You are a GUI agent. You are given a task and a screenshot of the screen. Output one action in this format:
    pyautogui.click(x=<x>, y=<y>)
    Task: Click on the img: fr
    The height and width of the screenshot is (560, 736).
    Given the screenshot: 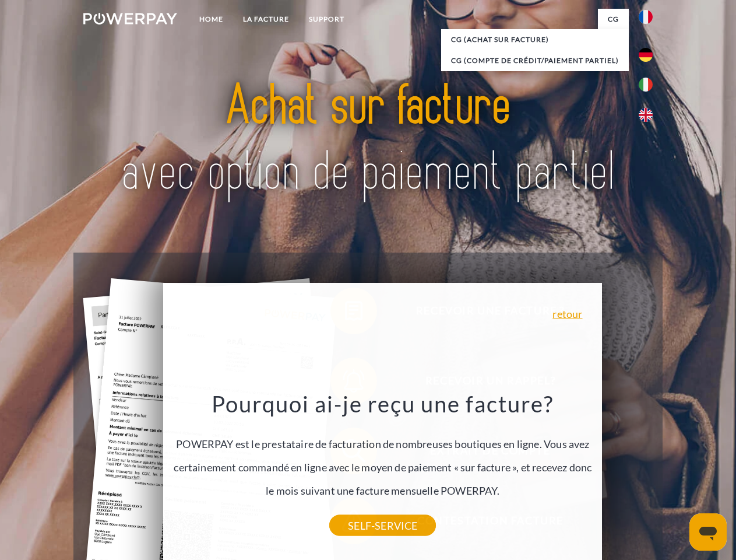 What is the action you would take?
    pyautogui.click(x=646, y=17)
    